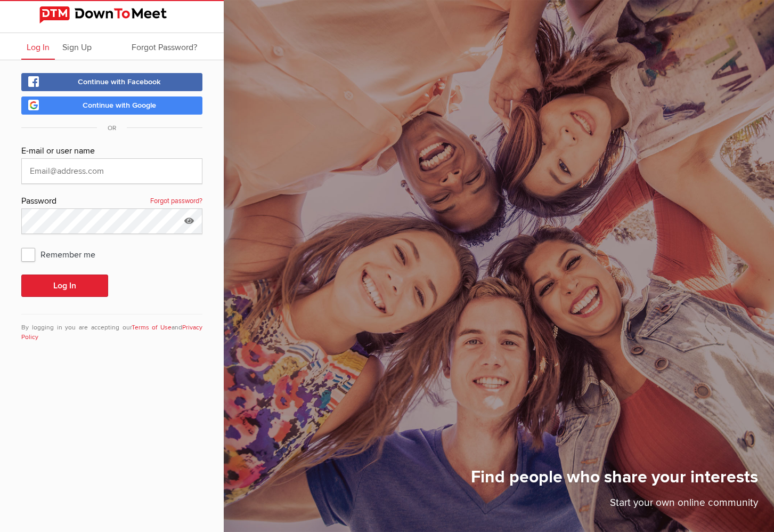 This screenshot has width=774, height=532. Describe the element at coordinates (111, 328) in the screenshot. I see `div: By logging in you are accepting our and` at that location.